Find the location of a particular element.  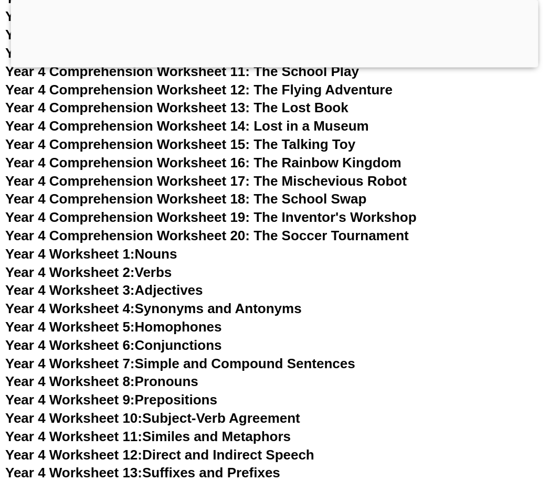

span: Year 4 Comprehension Worksheet 14: Lost in a Museum is located at coordinates (187, 126).